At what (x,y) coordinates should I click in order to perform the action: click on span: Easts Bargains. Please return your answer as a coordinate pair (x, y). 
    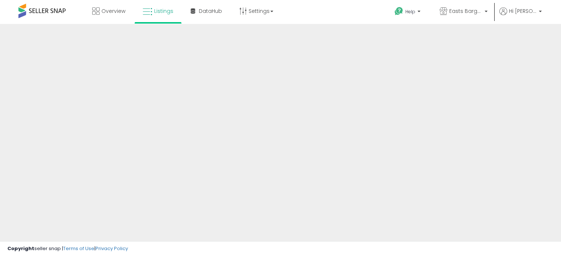
    Looking at the image, I should click on (466, 11).